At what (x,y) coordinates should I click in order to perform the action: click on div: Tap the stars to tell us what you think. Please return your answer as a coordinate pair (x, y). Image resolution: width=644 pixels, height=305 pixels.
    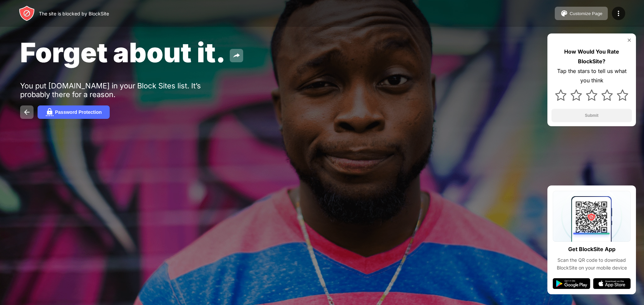
    Looking at the image, I should click on (591, 76).